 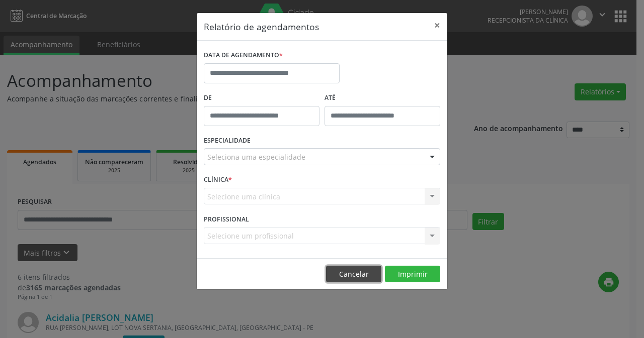 What do you see at coordinates (227, 141) in the screenshot?
I see `label: ESPECIALIDADE` at bounding box center [227, 141].